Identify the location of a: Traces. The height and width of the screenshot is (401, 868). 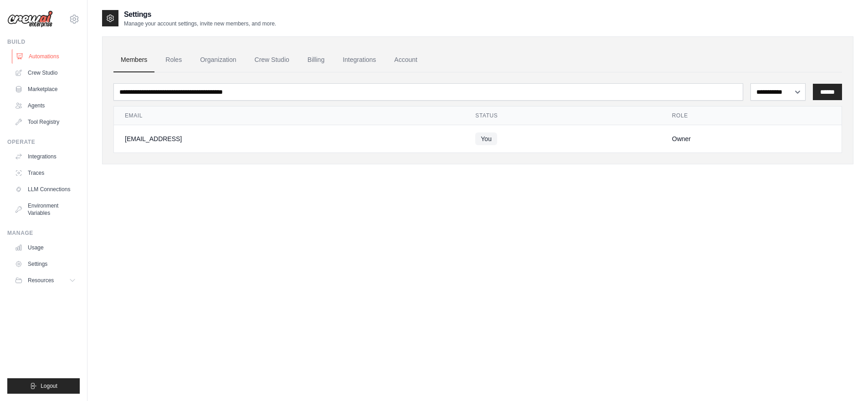
(45, 173).